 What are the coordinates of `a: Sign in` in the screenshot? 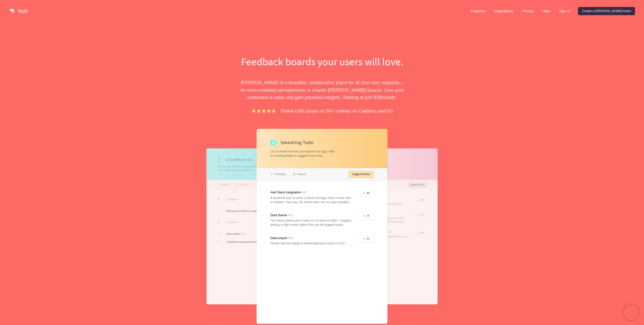 It's located at (564, 11).